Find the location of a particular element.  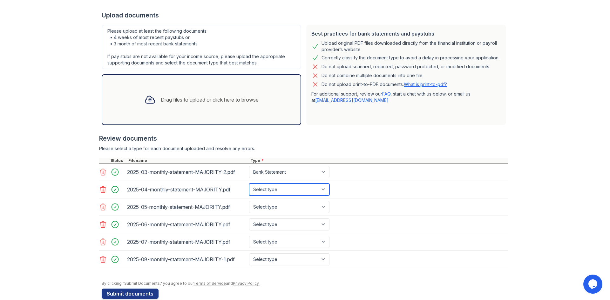

div: Upload original PDF files downloaded directly from the financial institution or payroll provider’... is located at coordinates (411, 46).